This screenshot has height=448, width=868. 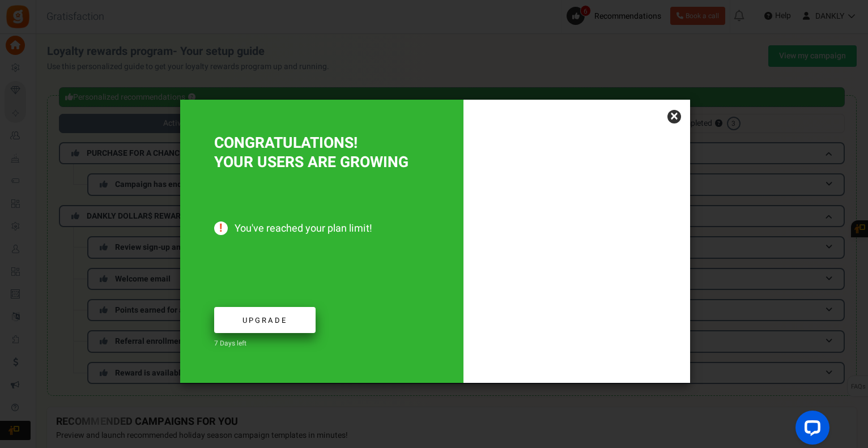 What do you see at coordinates (321, 229) in the screenshot?
I see `span: You've reached your plan limit!` at bounding box center [321, 229].